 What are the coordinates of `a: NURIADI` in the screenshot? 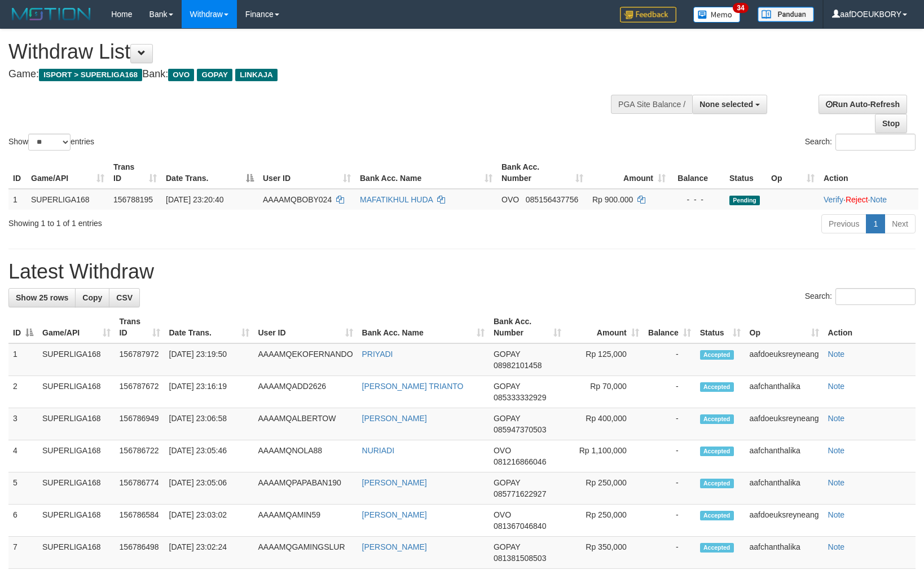 It's located at (378, 451).